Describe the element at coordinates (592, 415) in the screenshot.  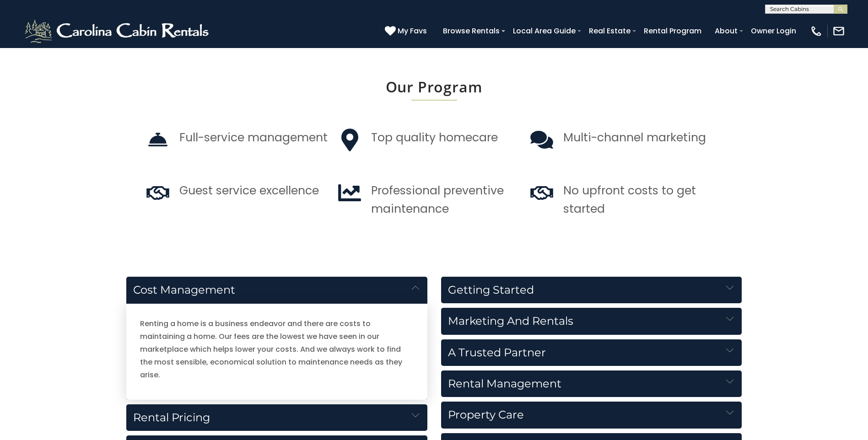
I see `h5: Property Care` at that location.